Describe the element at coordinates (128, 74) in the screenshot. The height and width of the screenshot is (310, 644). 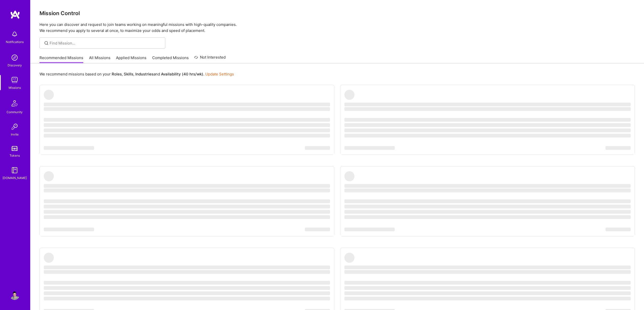
I see `b: Skills` at that location.